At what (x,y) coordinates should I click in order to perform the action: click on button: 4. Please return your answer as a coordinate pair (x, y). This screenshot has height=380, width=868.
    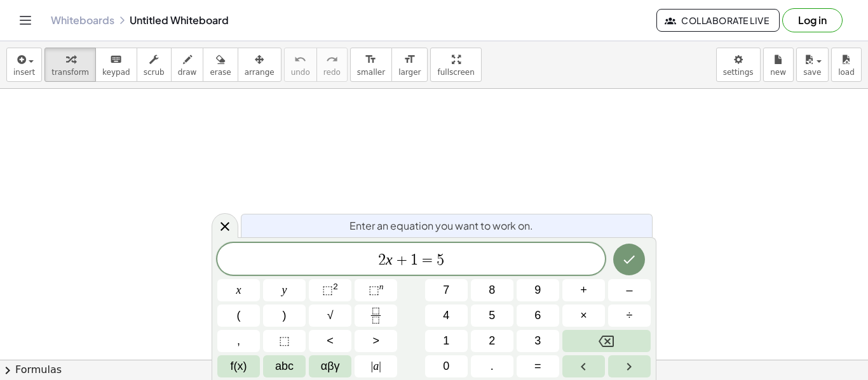
    Looking at the image, I should click on (446, 316).